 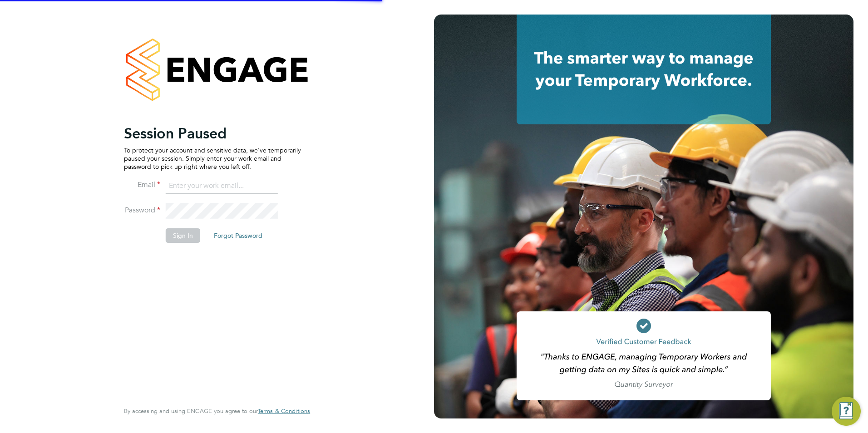 What do you see at coordinates (183, 236) in the screenshot?
I see `button: Sign In` at bounding box center [183, 236].